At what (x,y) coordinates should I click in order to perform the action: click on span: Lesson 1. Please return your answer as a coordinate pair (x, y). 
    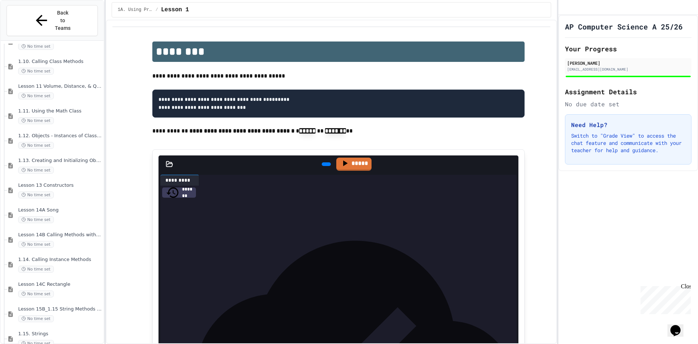
    Looking at the image, I should click on (175, 10).